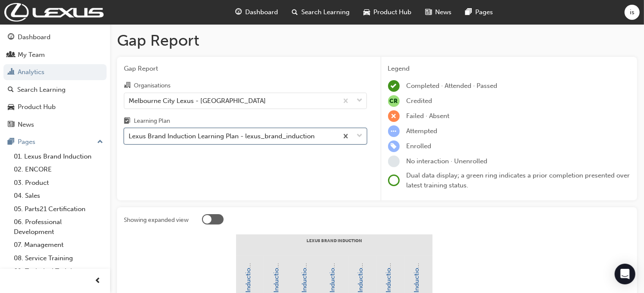 This screenshot has height=293, width=644. I want to click on span: Search Learning, so click(325, 12).